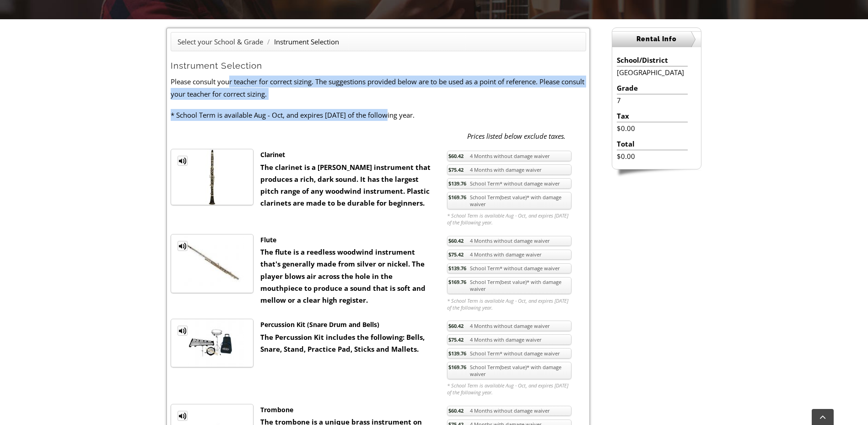 This screenshot has width=868, height=425. I want to click on li: 7, so click(652, 100).